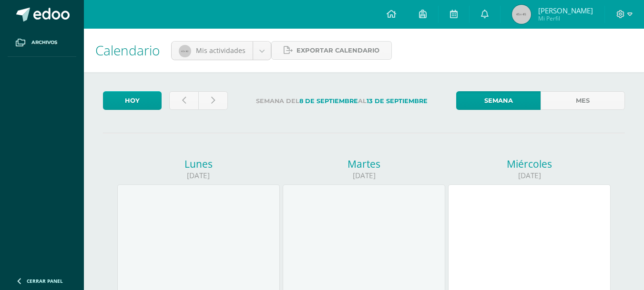 This screenshot has height=290, width=644. What do you see at coordinates (198, 164) in the screenshot?
I see `div: Lunes` at bounding box center [198, 164].